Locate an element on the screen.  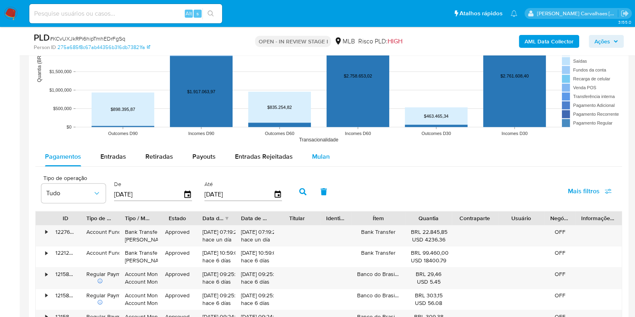
b: AML Data Collector is located at coordinates (549, 41).